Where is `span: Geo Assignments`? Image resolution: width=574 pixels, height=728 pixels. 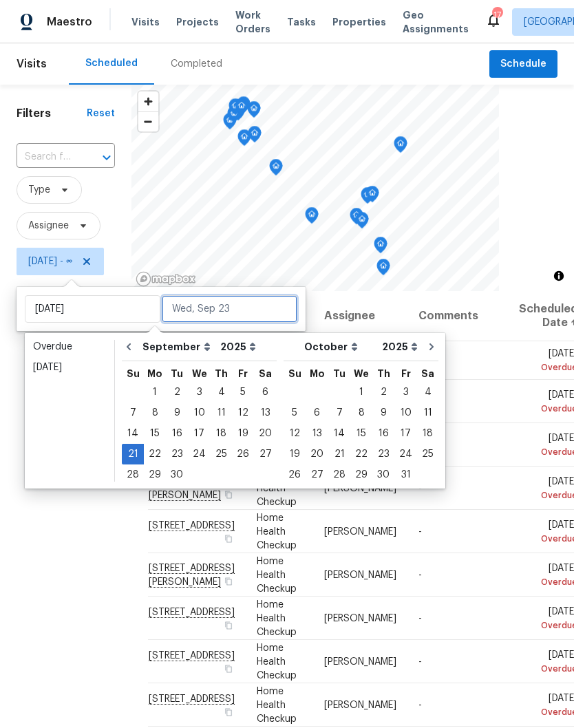
span: Geo Assignments is located at coordinates (435, 22).